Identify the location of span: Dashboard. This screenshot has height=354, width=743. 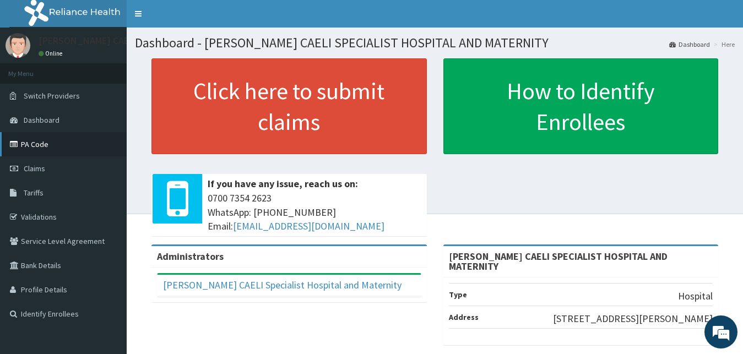
(41, 120).